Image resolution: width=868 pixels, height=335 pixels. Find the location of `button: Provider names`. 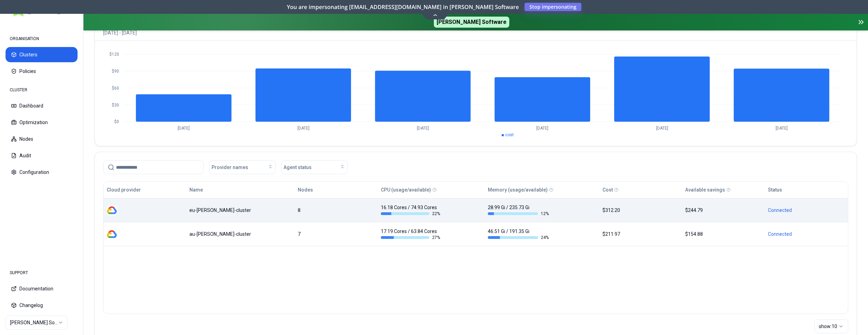

button: Provider names is located at coordinates (243, 167).